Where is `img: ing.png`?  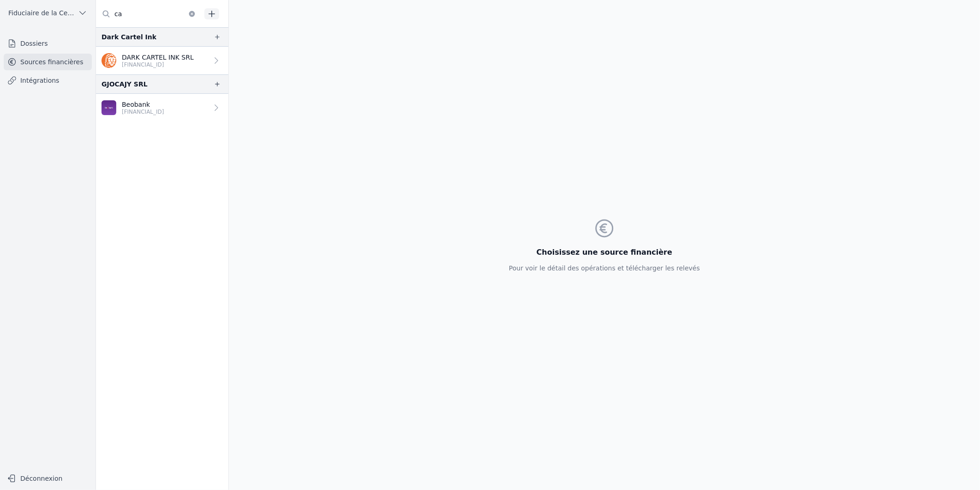 img: ing.png is located at coordinates (109, 61).